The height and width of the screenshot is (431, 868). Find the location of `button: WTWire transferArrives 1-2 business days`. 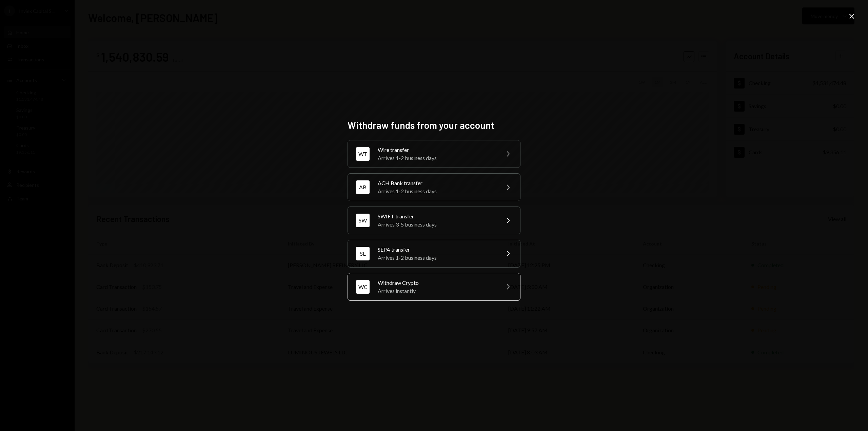

button: WTWire transferArrives 1-2 business days is located at coordinates (434, 153).